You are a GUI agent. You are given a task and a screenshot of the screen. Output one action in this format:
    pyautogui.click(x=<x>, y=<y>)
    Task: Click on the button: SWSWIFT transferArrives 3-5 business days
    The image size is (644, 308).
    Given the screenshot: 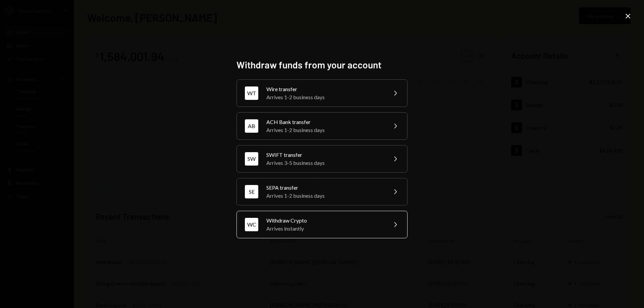 What is the action you would take?
    pyautogui.click(x=322, y=159)
    